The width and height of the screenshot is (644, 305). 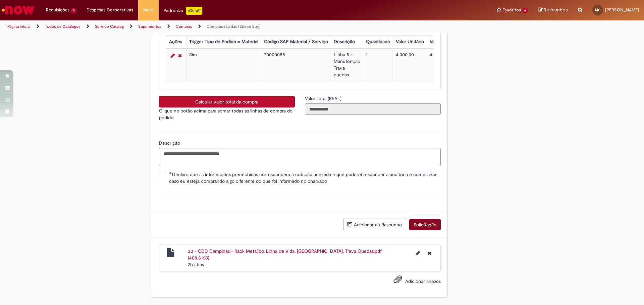 What do you see at coordinates (176, 42) in the screenshot?
I see `th: Ações` at bounding box center [176, 42].